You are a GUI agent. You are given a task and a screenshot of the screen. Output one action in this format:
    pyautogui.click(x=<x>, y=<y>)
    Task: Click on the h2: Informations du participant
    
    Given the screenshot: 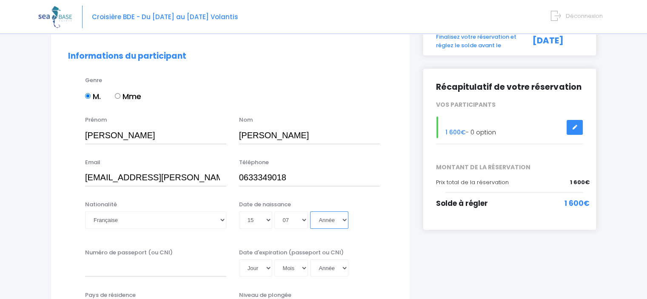 What is the action you would take?
    pyautogui.click(x=230, y=56)
    